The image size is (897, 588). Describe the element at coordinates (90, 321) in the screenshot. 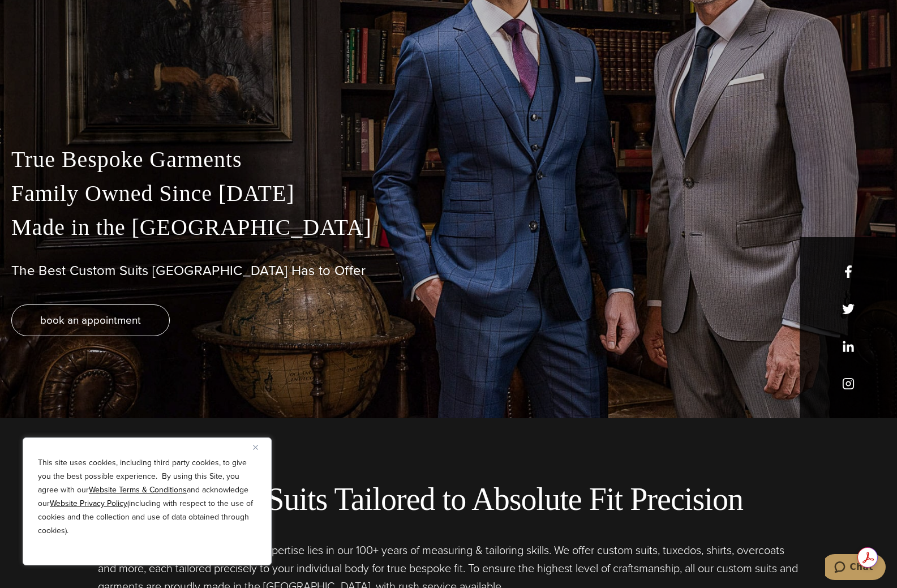

I see `a: book an appointment` at that location.